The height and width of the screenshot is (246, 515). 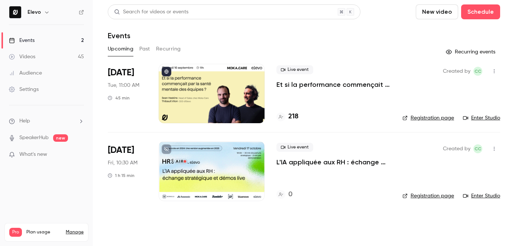 I want to click on h1: Events, so click(x=119, y=36).